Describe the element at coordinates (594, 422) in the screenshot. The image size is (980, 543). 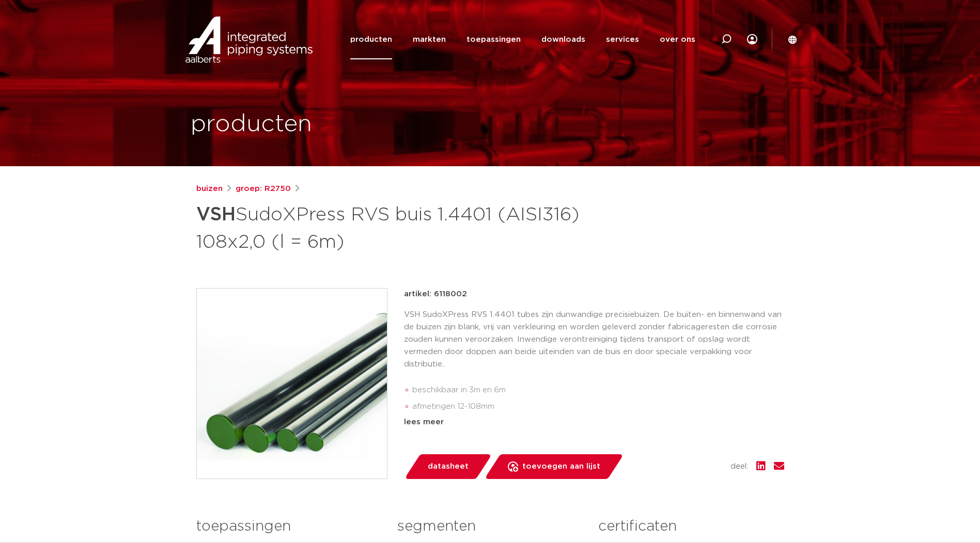
I see `div: lees meer` at that location.